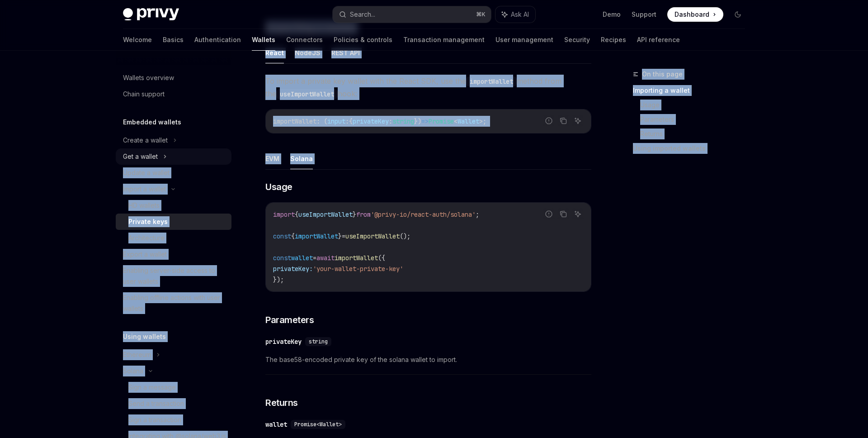  I want to click on a: Enabling offline actions with user wallets, so click(173, 303).